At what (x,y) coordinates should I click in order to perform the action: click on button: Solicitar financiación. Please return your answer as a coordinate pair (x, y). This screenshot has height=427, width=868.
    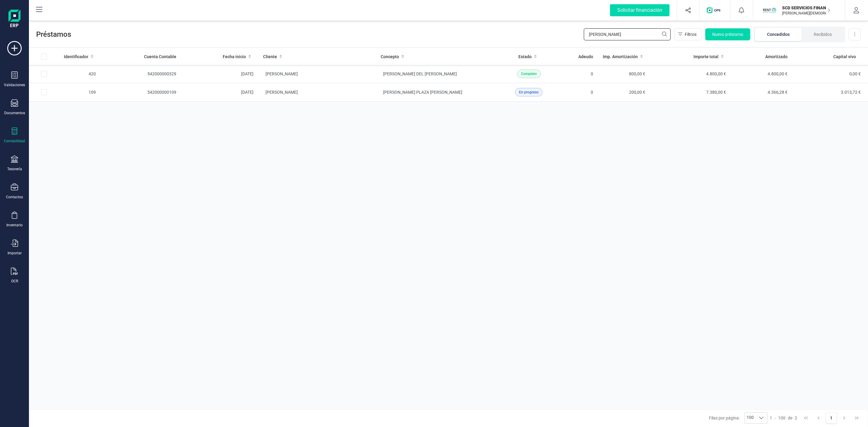
    Looking at the image, I should click on (639, 10).